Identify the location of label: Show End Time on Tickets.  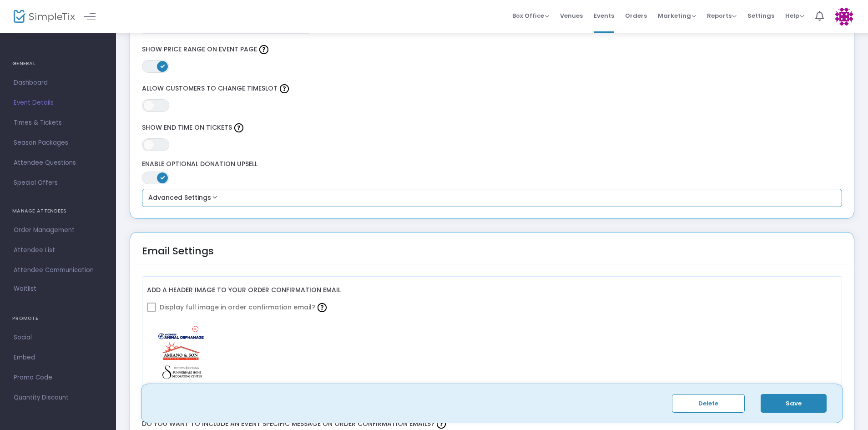
(492, 128).